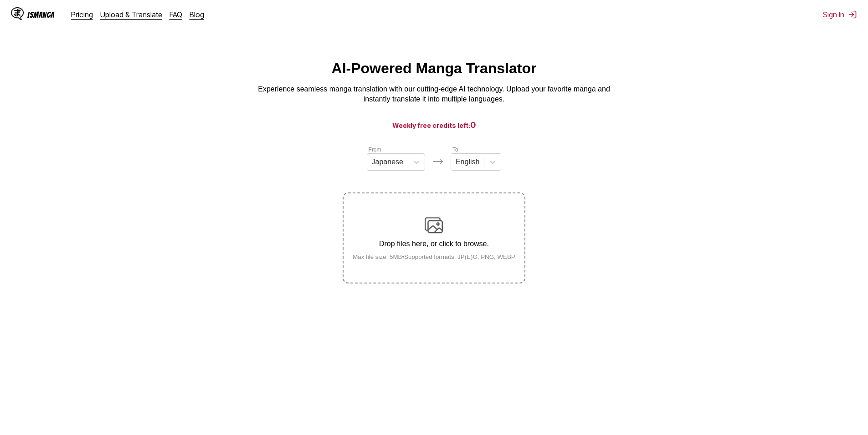 The width and height of the screenshot is (868, 435). Describe the element at coordinates (434, 68) in the screenshot. I see `h1: AI-Powered Manga Translator` at that location.